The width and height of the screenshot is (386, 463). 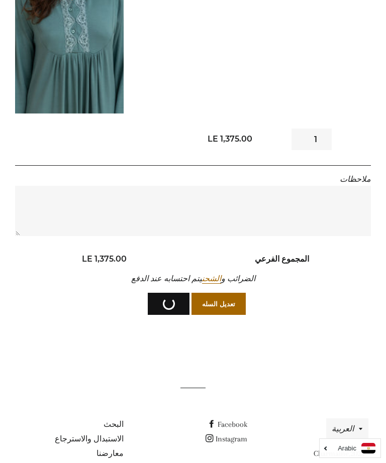 What do you see at coordinates (104, 259) in the screenshot?
I see `p: LE 1,375.00` at bounding box center [104, 259].